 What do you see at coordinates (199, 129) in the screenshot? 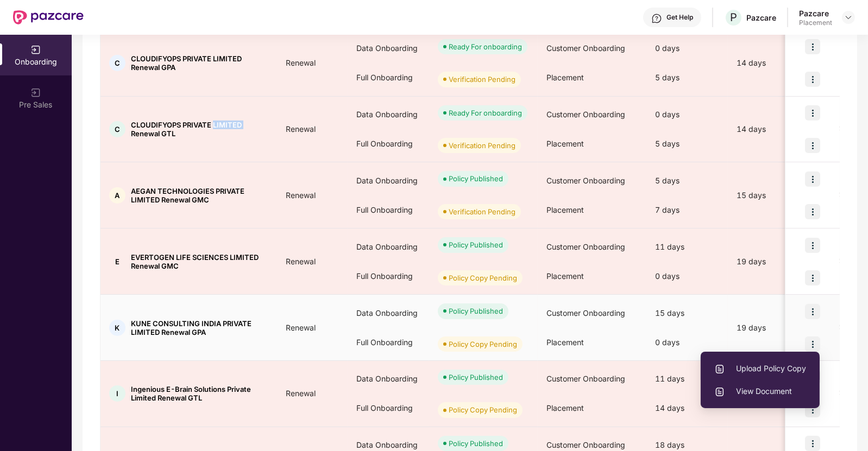
I see `span: CLOUDIFYOPS PRIVATE LIMITED Renewal GTL` at bounding box center [199, 129].